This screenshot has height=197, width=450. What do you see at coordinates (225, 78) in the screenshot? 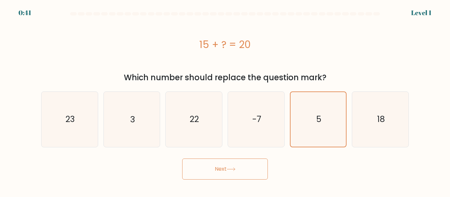
I see `div: Which number should replace the question mark?` at bounding box center [225, 78].